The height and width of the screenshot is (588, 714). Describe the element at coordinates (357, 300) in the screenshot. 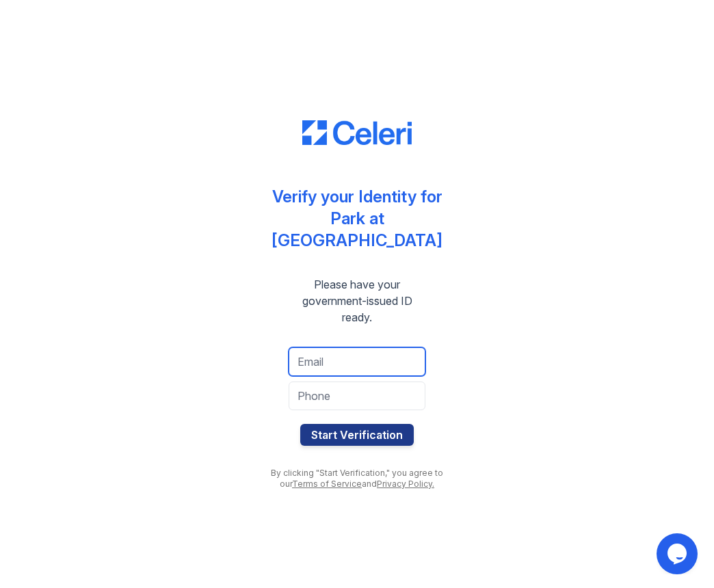

I see `div: Please have your government-issued ID ready.` at that location.